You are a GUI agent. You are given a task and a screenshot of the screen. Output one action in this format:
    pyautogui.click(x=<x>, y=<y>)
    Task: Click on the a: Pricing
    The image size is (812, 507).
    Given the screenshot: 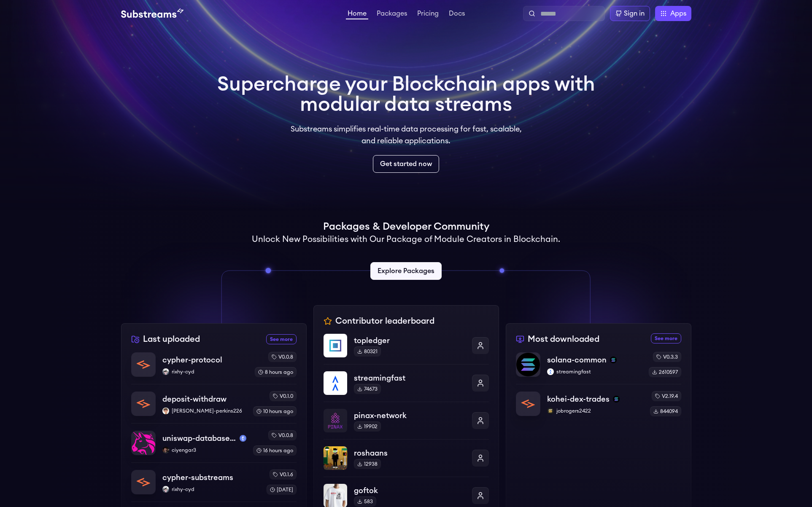 What is the action you would take?
    pyautogui.click(x=428, y=15)
    